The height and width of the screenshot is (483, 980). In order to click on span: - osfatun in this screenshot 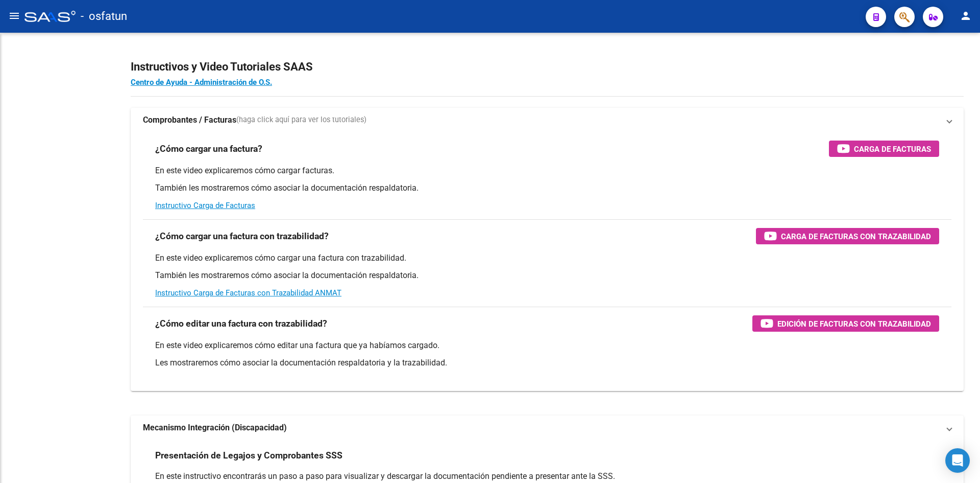, I will do `click(103, 16)`.